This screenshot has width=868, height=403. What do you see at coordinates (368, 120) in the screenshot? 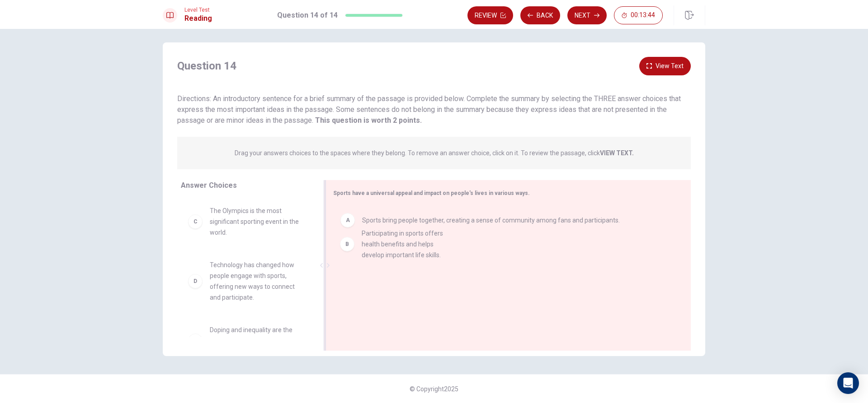
I see `strong: This question is worth 2 points.` at bounding box center [368, 120].